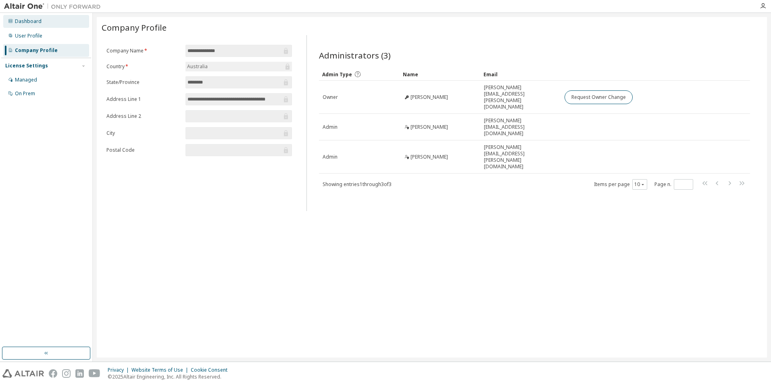 The width and height of the screenshot is (771, 385). Describe the element at coordinates (440, 74) in the screenshot. I see `div: Name` at that location.